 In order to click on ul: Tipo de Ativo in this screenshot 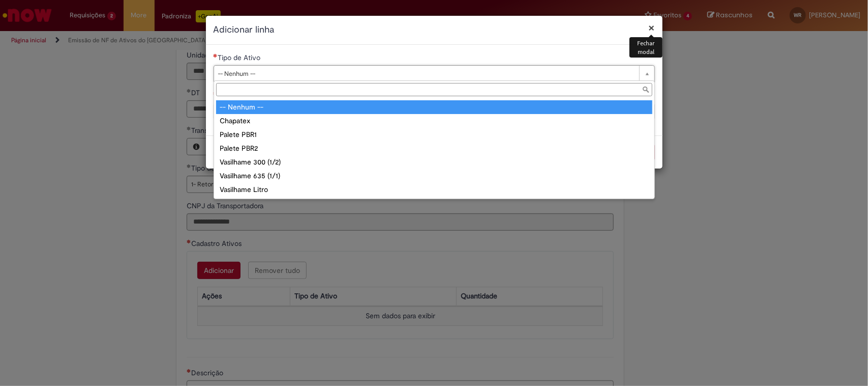, I will do `click(434, 148)`.